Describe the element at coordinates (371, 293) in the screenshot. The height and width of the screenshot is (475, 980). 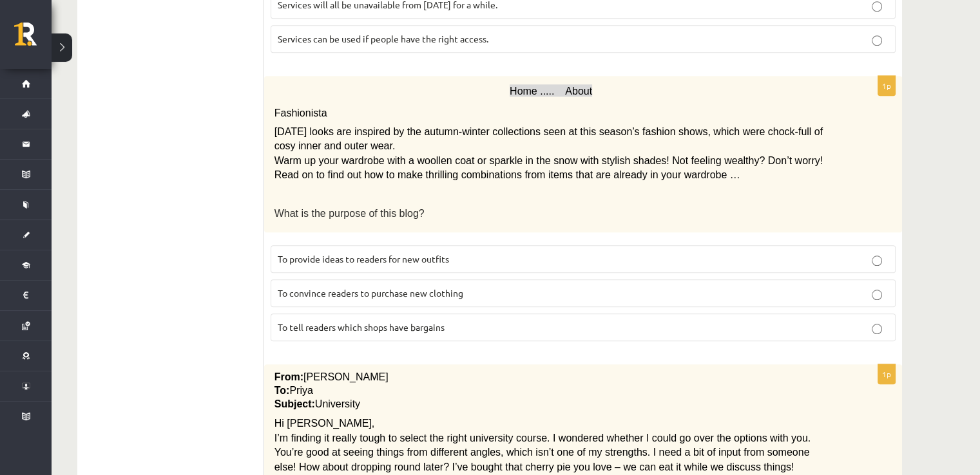
I see `span: To convince readers to purchase new clothing` at that location.